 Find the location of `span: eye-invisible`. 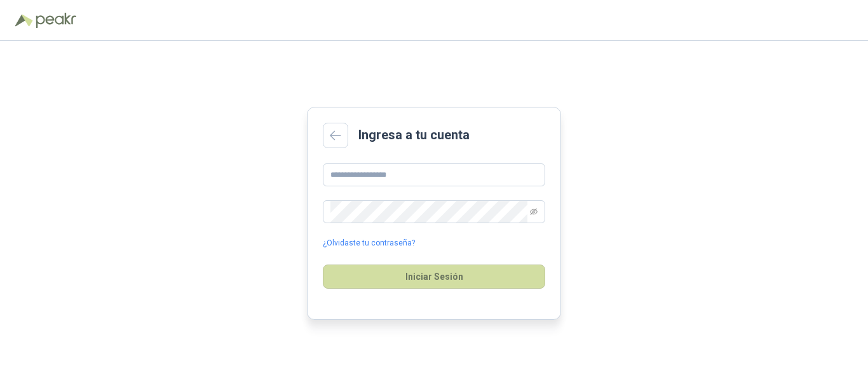

span: eye-invisible is located at coordinates (534, 212).